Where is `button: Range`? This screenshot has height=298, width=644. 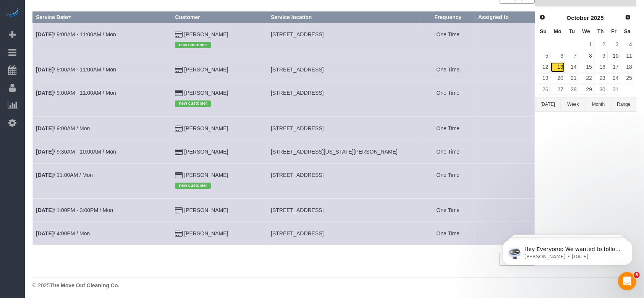 button: Range is located at coordinates (624, 104).